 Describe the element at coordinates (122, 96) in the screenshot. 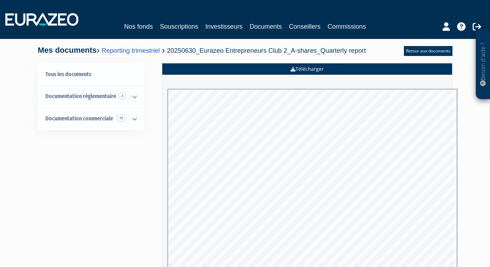

I see `span: 3` at that location.